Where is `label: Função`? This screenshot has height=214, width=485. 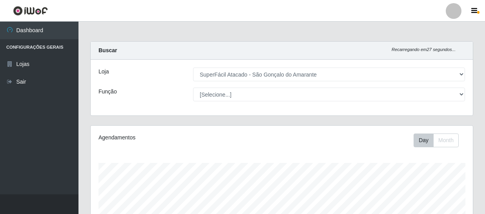
label: Função is located at coordinates (108, 91).